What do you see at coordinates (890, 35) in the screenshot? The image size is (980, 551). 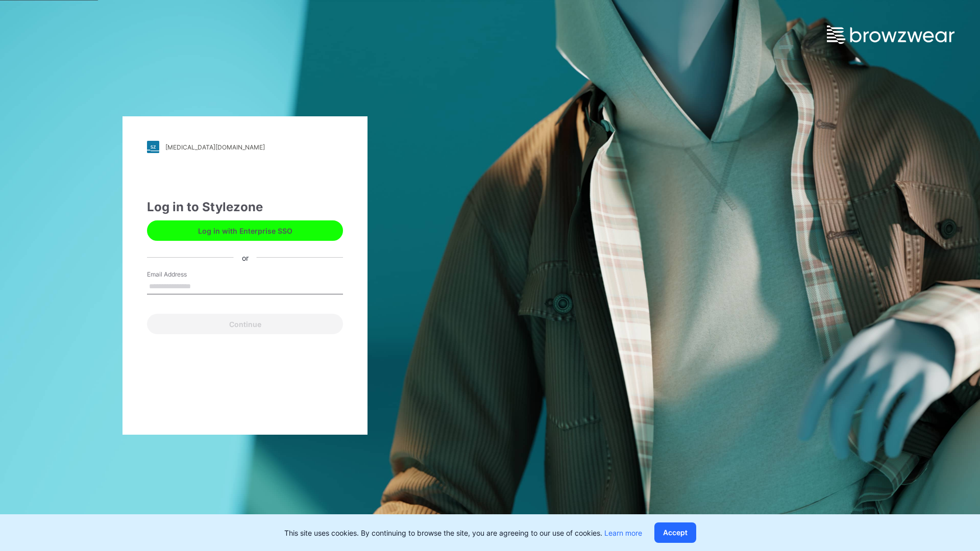 I see `img: browzwear-logo.e42bd6dac1945053ebaf764b6aa21510.svg` at bounding box center [890, 35].